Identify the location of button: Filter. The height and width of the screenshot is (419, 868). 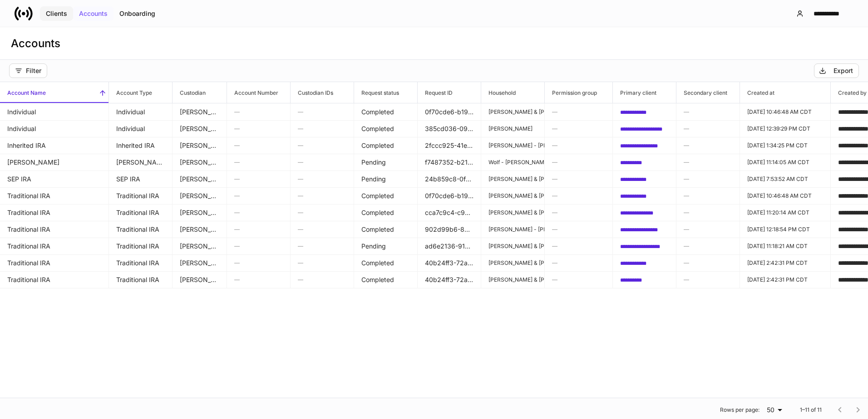
(28, 71).